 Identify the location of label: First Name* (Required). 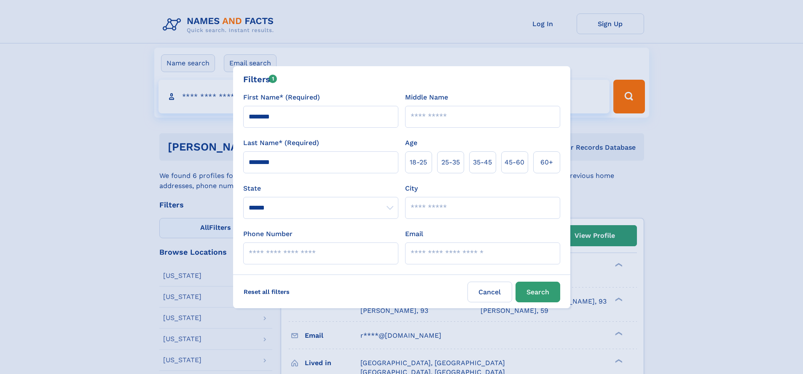
(282, 97).